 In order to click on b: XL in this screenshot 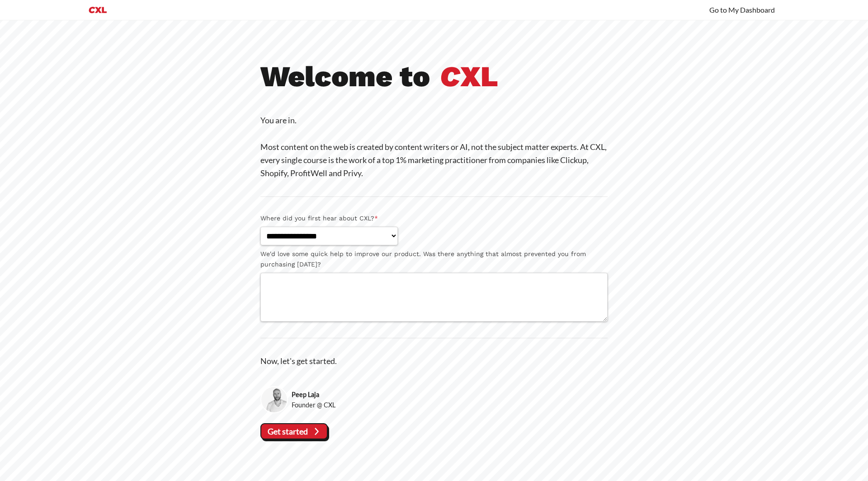, I will do `click(468, 76)`.